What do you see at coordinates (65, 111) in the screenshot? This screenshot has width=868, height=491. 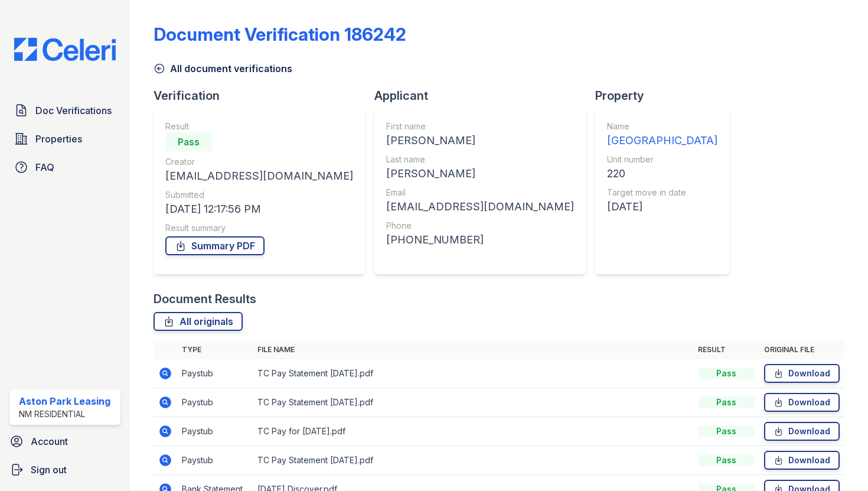 I see `a: Doc Verifications` at bounding box center [65, 111].